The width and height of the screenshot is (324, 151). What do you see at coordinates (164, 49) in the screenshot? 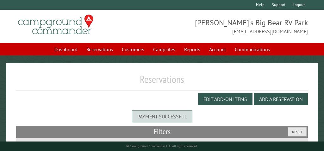
I see `a: Campsites` at bounding box center [164, 49].